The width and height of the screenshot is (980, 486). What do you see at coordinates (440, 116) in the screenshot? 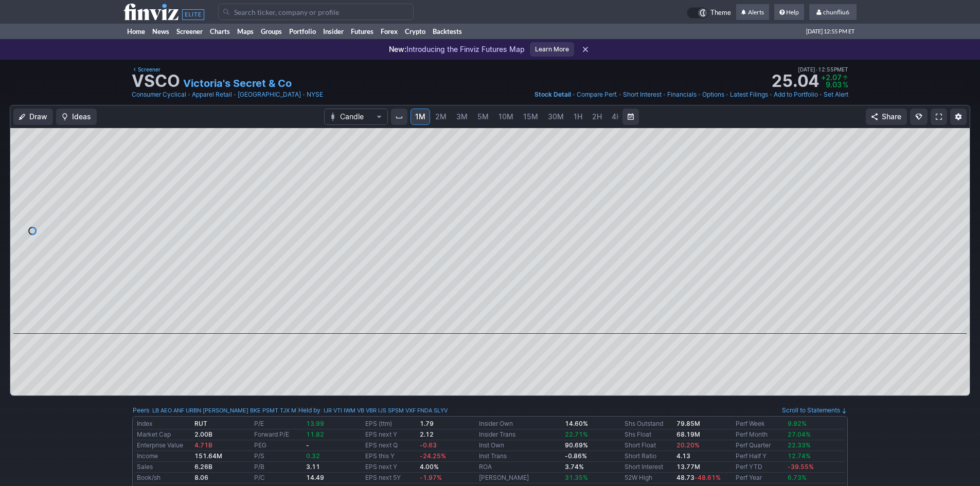
I see `span: 2M` at bounding box center [440, 116].